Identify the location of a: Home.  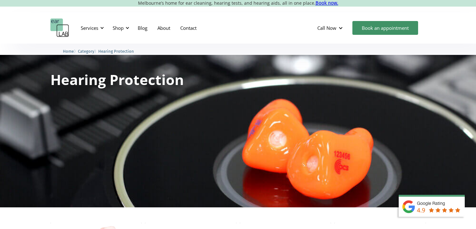
(68, 51).